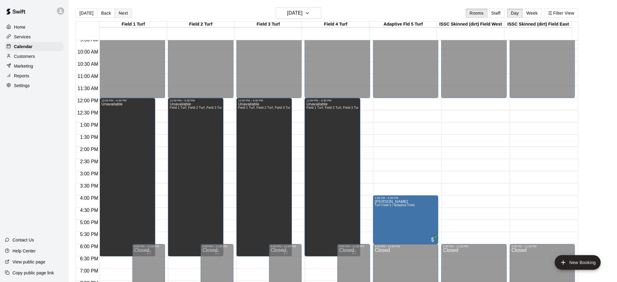 This screenshot has height=282, width=617. What do you see at coordinates (34, 37) in the screenshot?
I see `div: Services` at bounding box center [34, 37].